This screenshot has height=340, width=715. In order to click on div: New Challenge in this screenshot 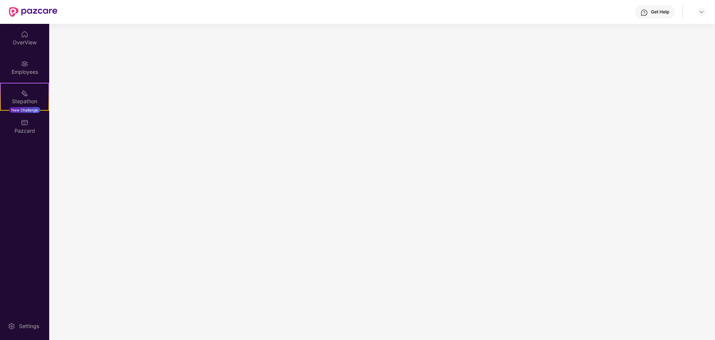, I will do `click(25, 110)`.